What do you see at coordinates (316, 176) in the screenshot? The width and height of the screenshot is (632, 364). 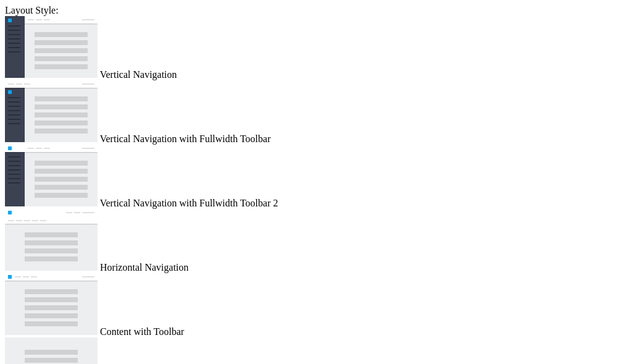 I see `md-radio-button: Vertical Navigation with Fullwidth Toolbar 2` at bounding box center [316, 176].